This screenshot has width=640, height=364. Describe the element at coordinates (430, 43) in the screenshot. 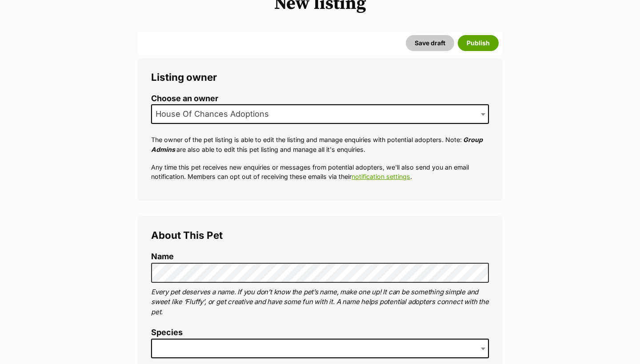

I see `button: Save draft` at that location.